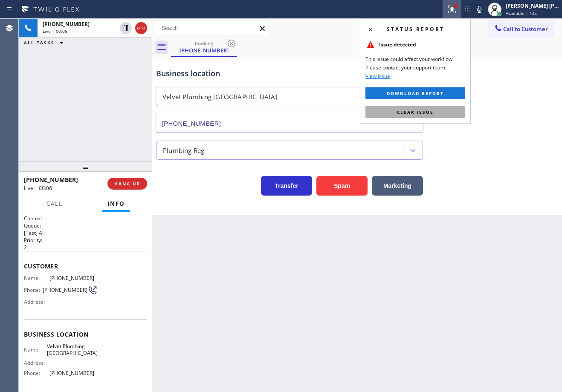  I want to click on input: Search, so click(213, 28).